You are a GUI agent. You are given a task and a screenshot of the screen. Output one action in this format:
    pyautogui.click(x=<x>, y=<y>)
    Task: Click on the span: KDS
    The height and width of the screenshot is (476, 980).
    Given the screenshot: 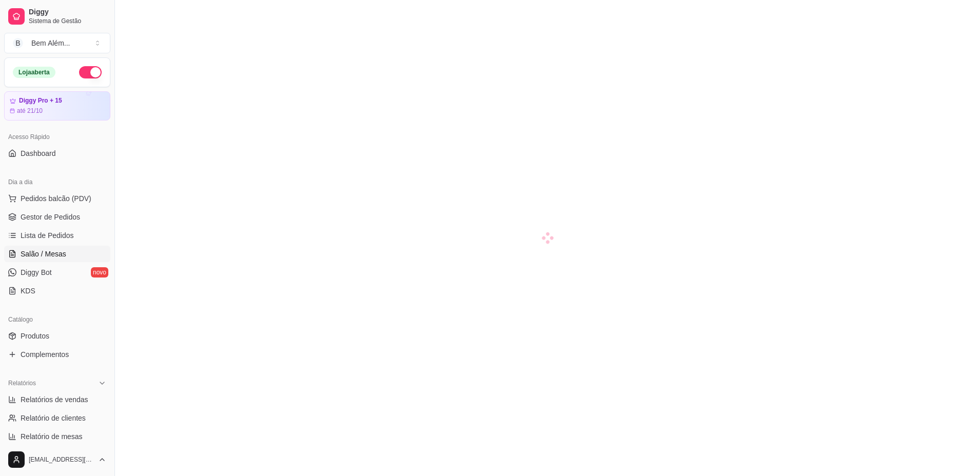 What is the action you would take?
    pyautogui.click(x=27, y=291)
    